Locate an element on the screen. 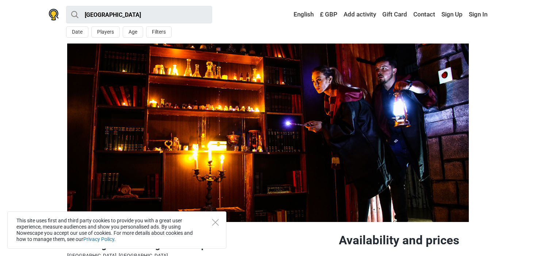 The height and width of the screenshot is (256, 536). img: English is located at coordinates (291, 15).